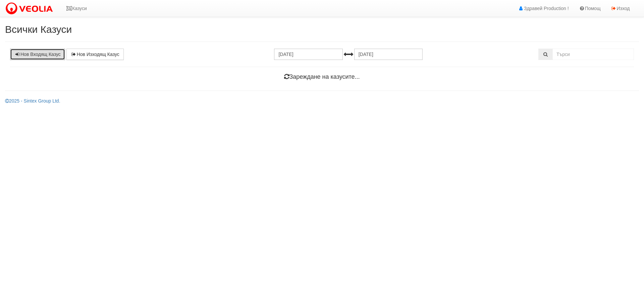 The height and width of the screenshot is (308, 644). Describe the element at coordinates (322, 29) in the screenshot. I see `h2: Всички Казуси` at that location.